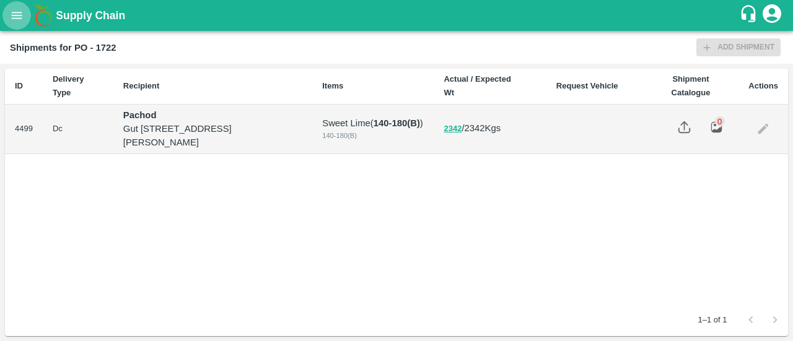 Image resolution: width=793 pixels, height=341 pixels. What do you see at coordinates (333, 86) in the screenshot?
I see `b: Items` at bounding box center [333, 86].